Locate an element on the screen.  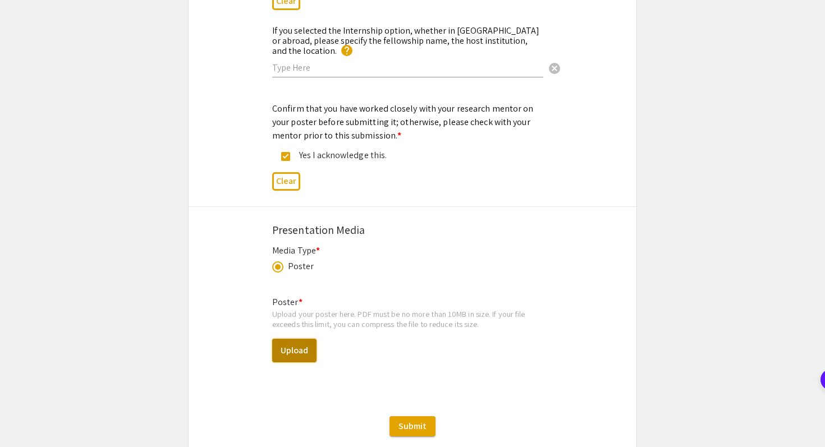
div: Yes I acknowledge this. is located at coordinates (408, 156).